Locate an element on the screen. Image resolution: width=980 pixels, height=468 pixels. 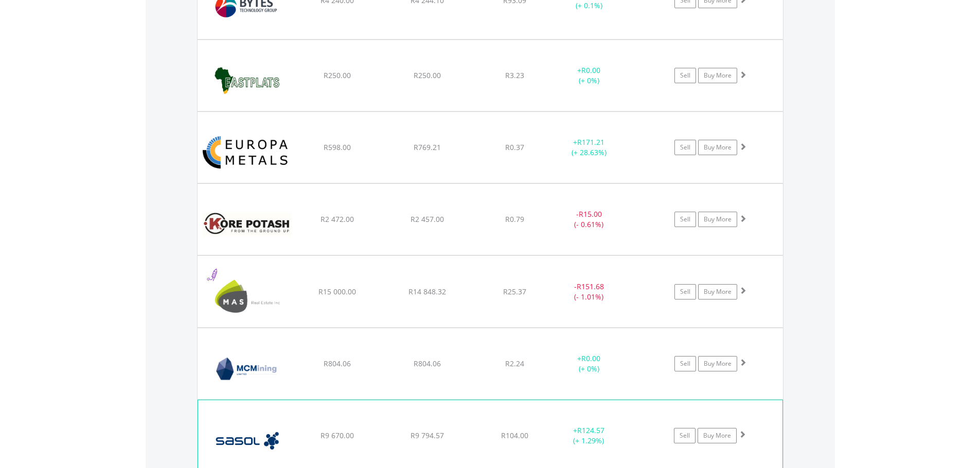
img: EQU.ZA.EPS.png is located at coordinates (247, 81).